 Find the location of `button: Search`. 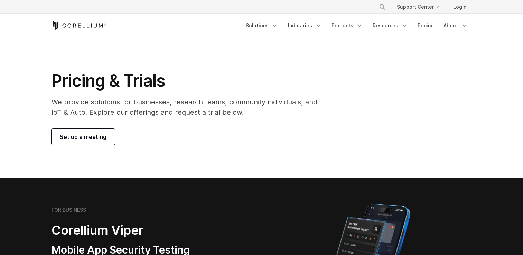

button: Search is located at coordinates (382, 7).